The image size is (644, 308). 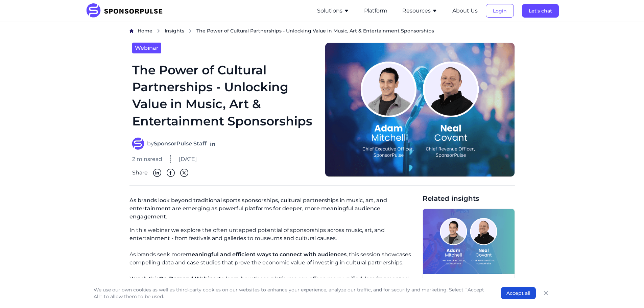 I want to click on p: In this webinar we explore the often untapped potential of sponsorships across music, art, and en..., so click(x=273, y=234).